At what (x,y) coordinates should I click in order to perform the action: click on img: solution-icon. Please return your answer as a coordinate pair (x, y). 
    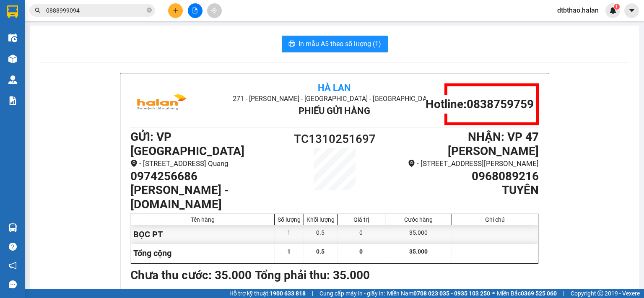
    Looking at the image, I should click on (13, 100).